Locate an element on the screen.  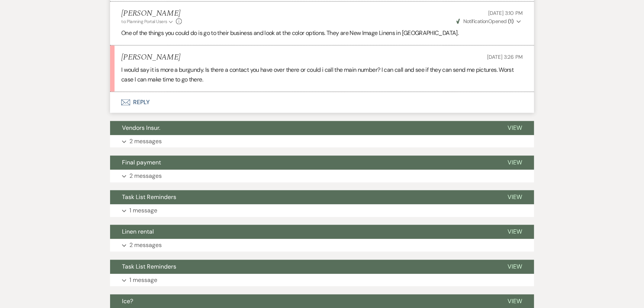
strong: ( 1 ) is located at coordinates (510, 21).